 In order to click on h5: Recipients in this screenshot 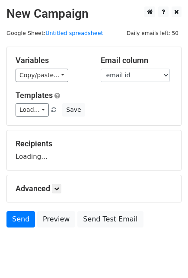, I will do `click(94, 144)`.